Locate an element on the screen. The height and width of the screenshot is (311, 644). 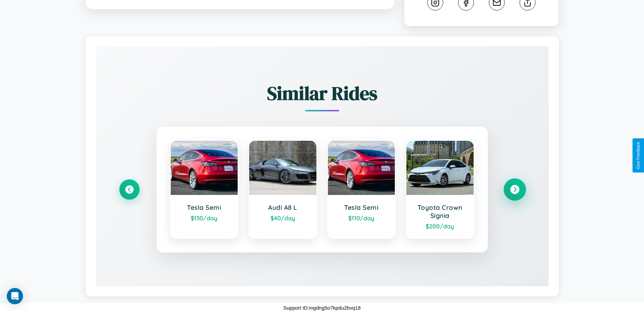
div: $ 130 /day is located at coordinates (204, 218).